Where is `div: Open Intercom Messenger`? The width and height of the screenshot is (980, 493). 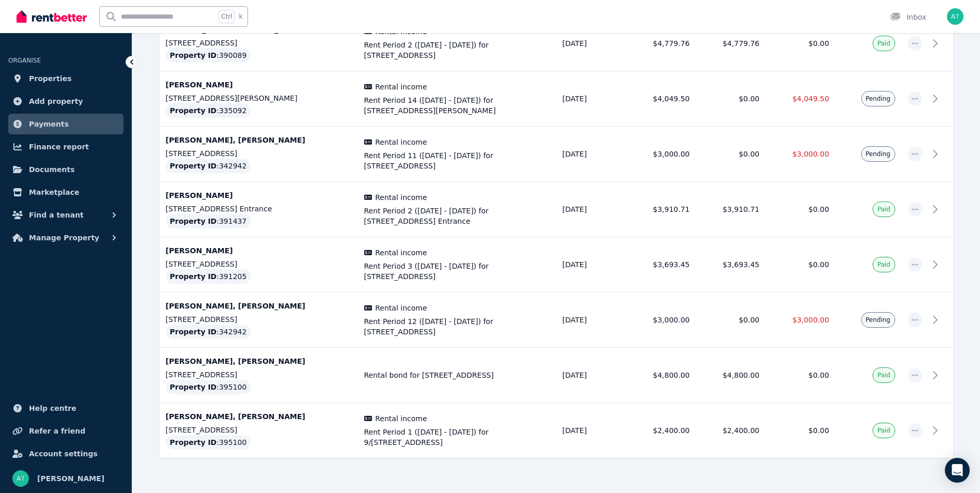 div: Open Intercom Messenger is located at coordinates (957, 470).